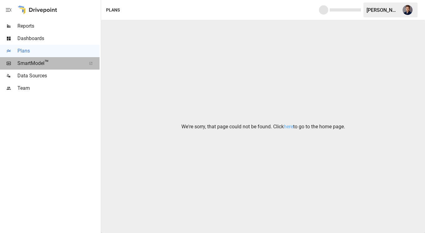 This screenshot has height=233, width=425. Describe the element at coordinates (47, 63) in the screenshot. I see `span: ™` at that location.